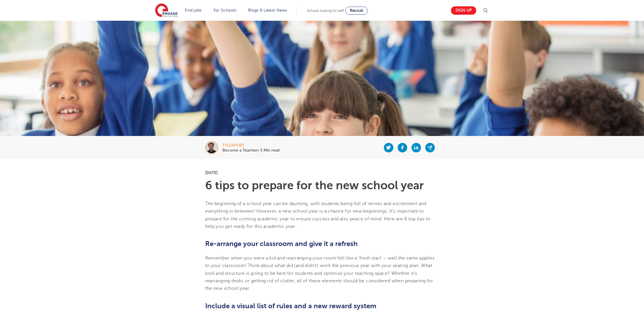 This screenshot has height=316, width=644. What do you see at coordinates (356, 10) in the screenshot?
I see `a: Recruit` at bounding box center [356, 10].